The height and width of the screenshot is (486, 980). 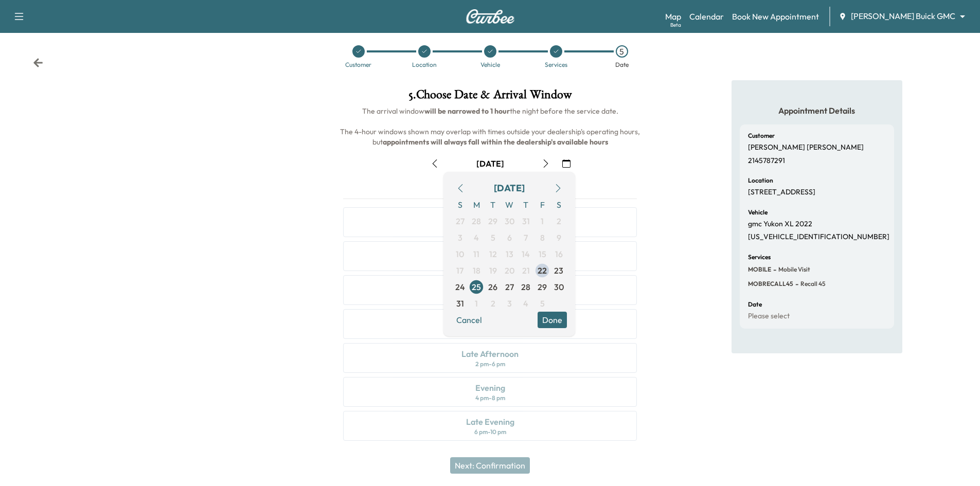 What do you see at coordinates (469, 320) in the screenshot?
I see `button: Cancel` at bounding box center [469, 320].